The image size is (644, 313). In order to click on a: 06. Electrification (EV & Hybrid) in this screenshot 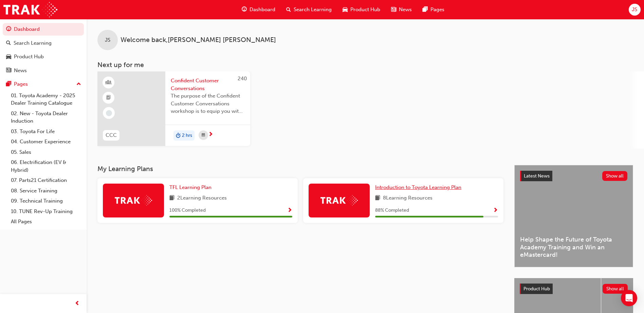, I will do `click(46, 166)`.